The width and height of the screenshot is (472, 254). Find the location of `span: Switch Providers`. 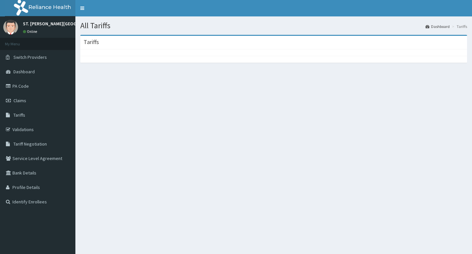

span: Switch Providers is located at coordinates (30, 57).